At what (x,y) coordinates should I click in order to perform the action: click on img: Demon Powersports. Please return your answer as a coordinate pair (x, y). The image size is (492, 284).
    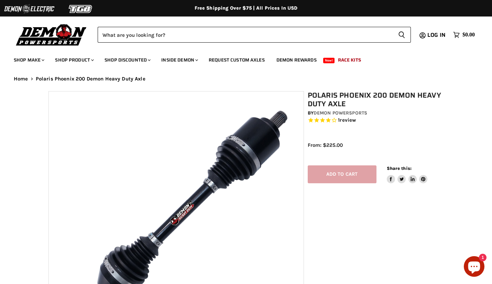
    Looking at the image, I should click on (51, 34).